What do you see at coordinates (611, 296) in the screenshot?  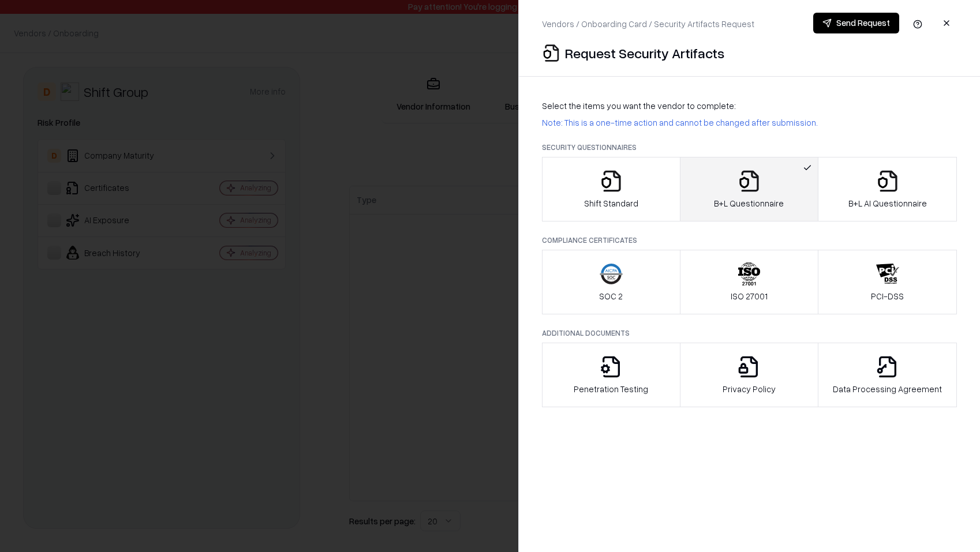 I see `p: SOC 2` at bounding box center [611, 296].